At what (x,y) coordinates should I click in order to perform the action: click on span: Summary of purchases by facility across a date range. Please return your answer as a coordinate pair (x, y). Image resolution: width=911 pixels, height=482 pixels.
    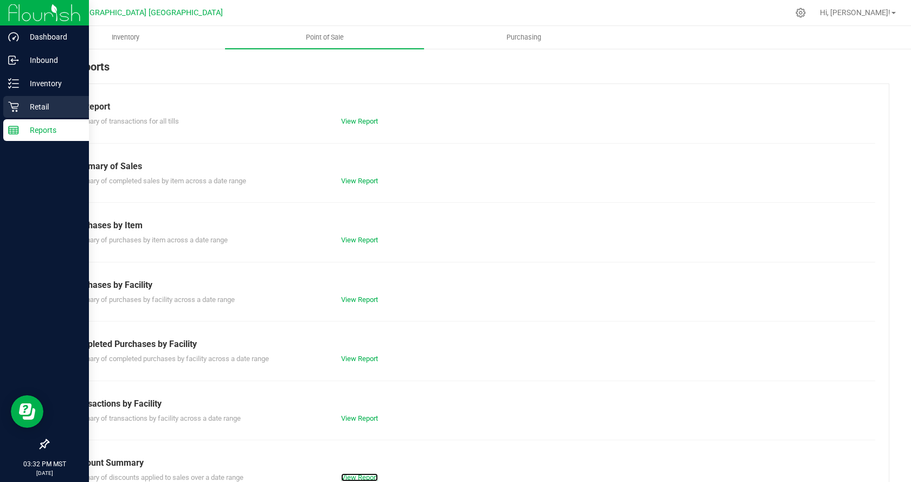
    Looking at the image, I should click on (152, 299).